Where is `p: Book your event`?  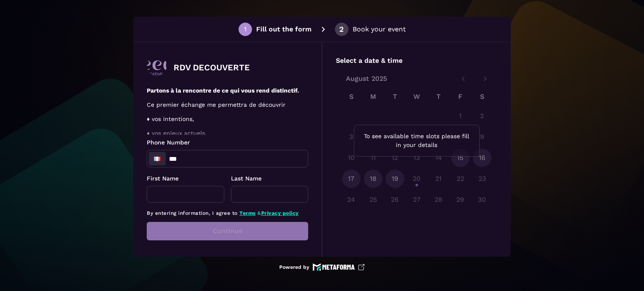 p: Book your event is located at coordinates (379, 29).